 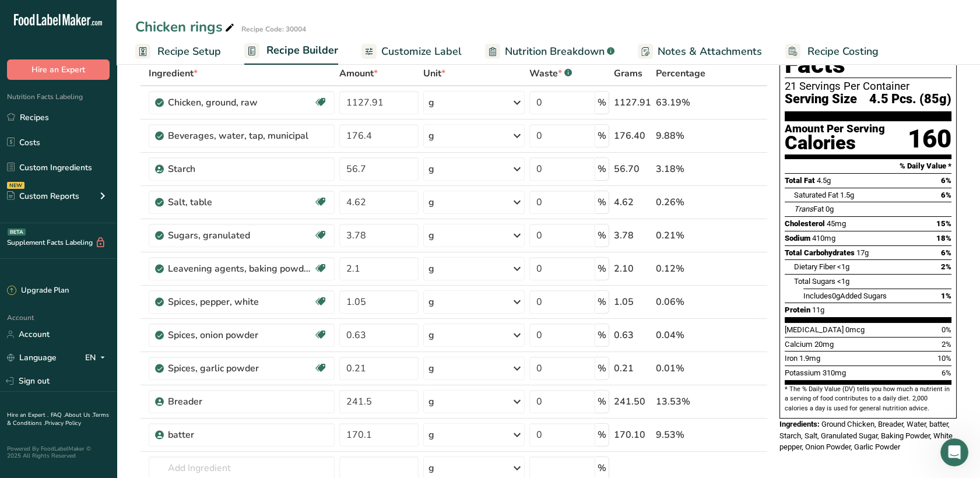 I want to click on span: Ground Chicken, Breader, Water, batter, Starch, Salt, Granulated Sugar, Baking Powder, White pepp..., so click(x=866, y=435).